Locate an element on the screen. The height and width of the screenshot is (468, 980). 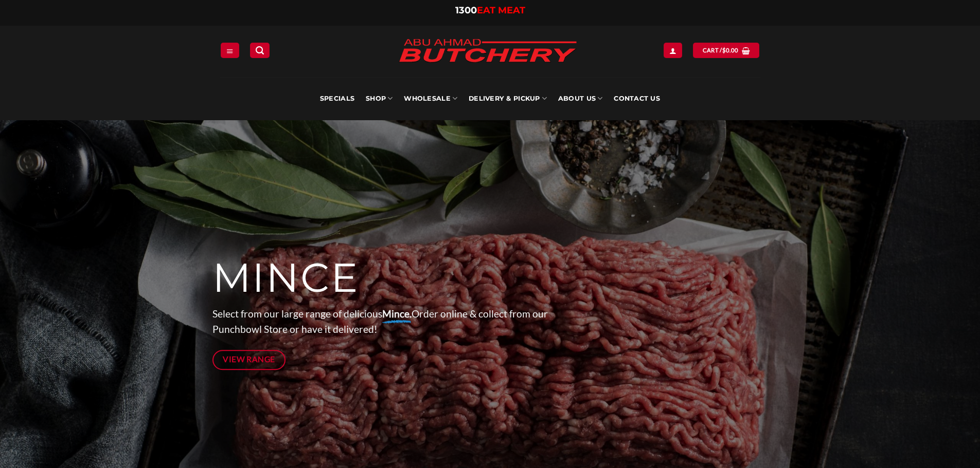
a: Search is located at coordinates (260, 49).